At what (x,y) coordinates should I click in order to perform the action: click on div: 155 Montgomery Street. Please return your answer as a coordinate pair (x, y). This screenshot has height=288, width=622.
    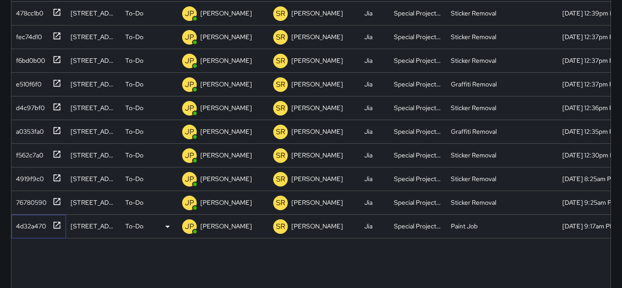
    Looking at the image, I should click on (93, 13).